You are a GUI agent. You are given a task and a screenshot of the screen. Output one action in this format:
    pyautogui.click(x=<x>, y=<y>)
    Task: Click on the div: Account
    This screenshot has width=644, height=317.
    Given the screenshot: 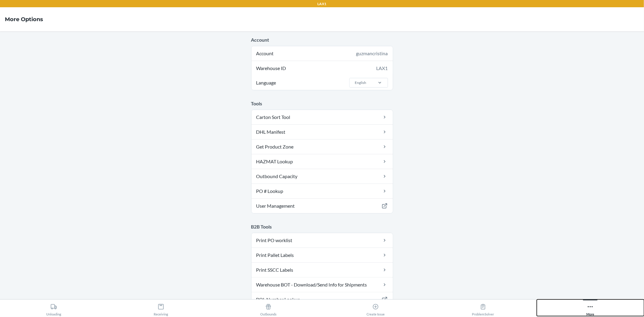 What is the action you would take?
    pyautogui.click(x=322, y=54)
    